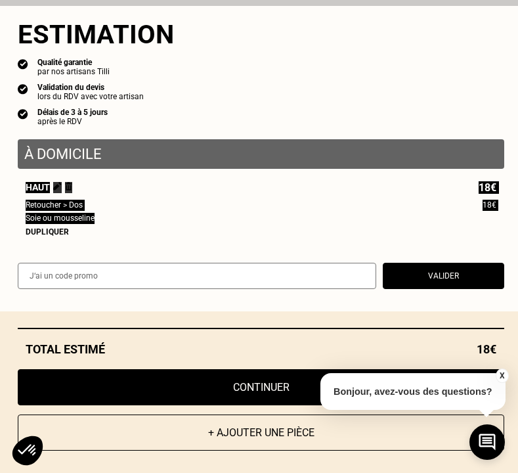 The width and height of the screenshot is (518, 473). What do you see at coordinates (68, 186) in the screenshot?
I see `img: Supprimer` at bounding box center [68, 186].